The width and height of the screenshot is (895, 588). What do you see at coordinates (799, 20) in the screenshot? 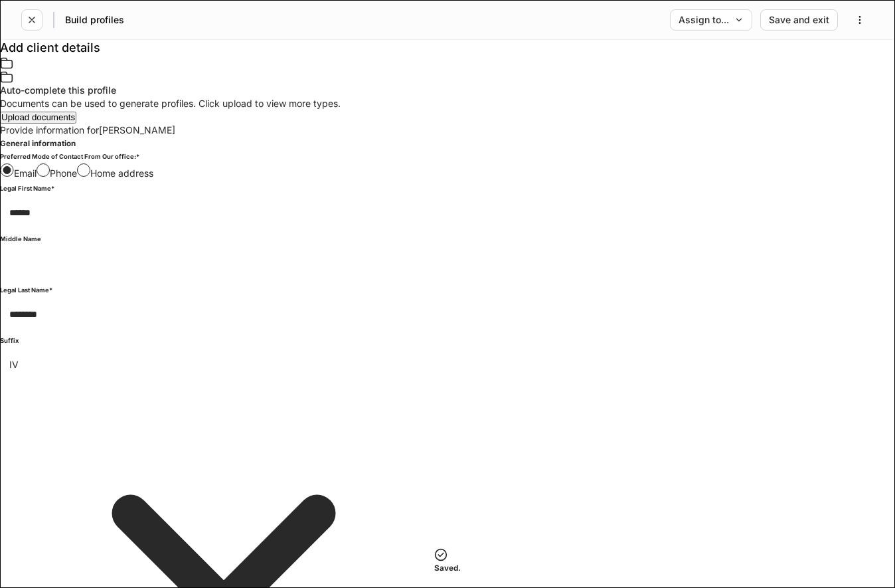
I see `button: Save and exit` at bounding box center [799, 20].